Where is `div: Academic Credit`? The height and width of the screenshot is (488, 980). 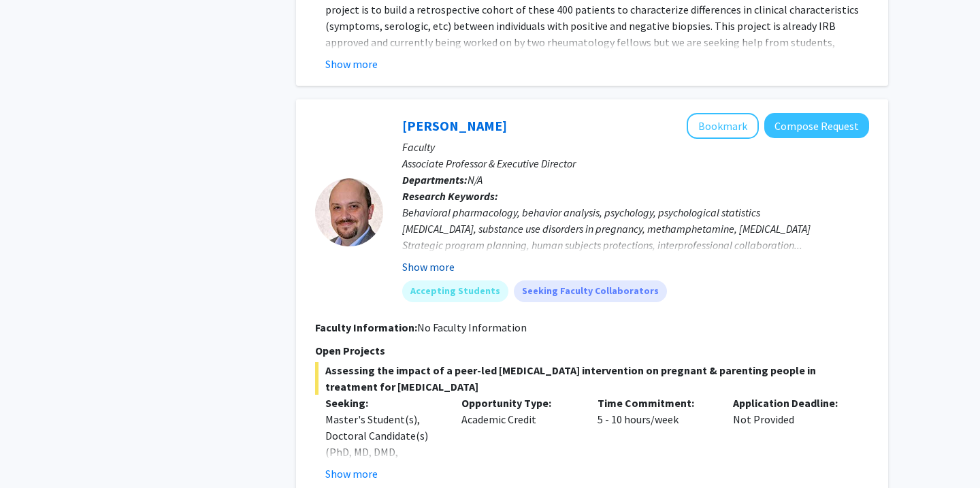 div: Academic Credit is located at coordinates (519, 438).